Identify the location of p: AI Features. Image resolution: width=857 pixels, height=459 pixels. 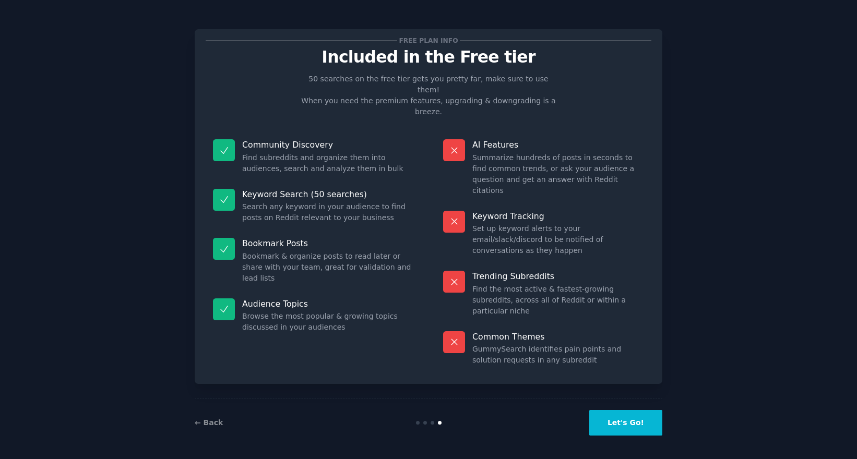
(558, 145).